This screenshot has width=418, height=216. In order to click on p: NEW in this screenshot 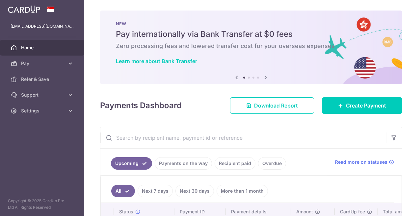, I will do `click(251, 24)`.